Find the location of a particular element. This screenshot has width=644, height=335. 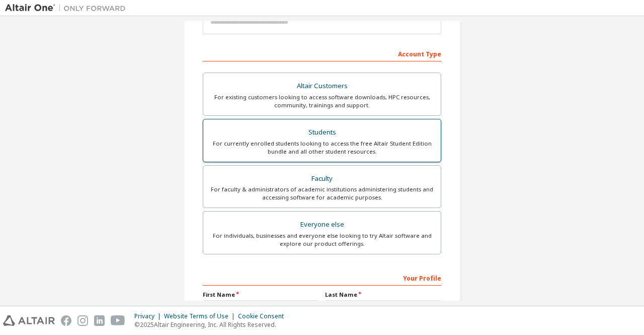

div: Website Terms of Use is located at coordinates (201, 317).